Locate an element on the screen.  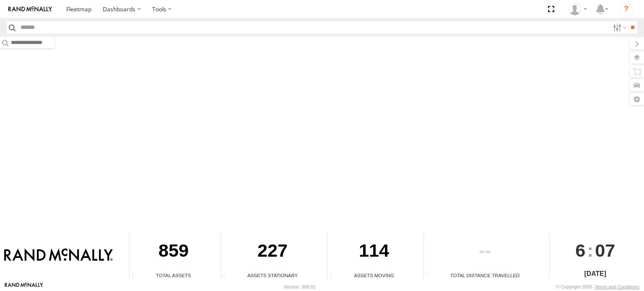
img: rand-logo.svg is located at coordinates (30, 9).